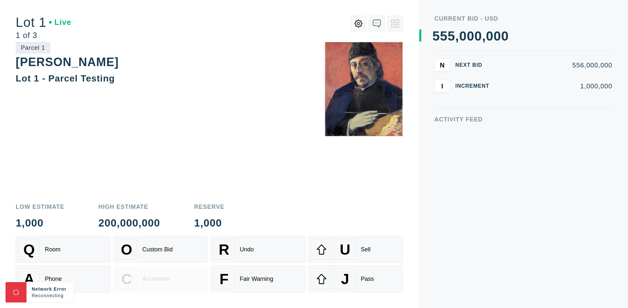  I want to click on div: Activity Feed, so click(523, 119).